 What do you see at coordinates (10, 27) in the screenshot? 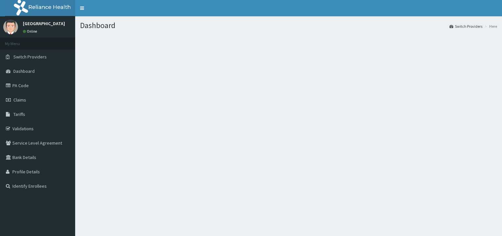
I see `img: User Image` at bounding box center [10, 27].